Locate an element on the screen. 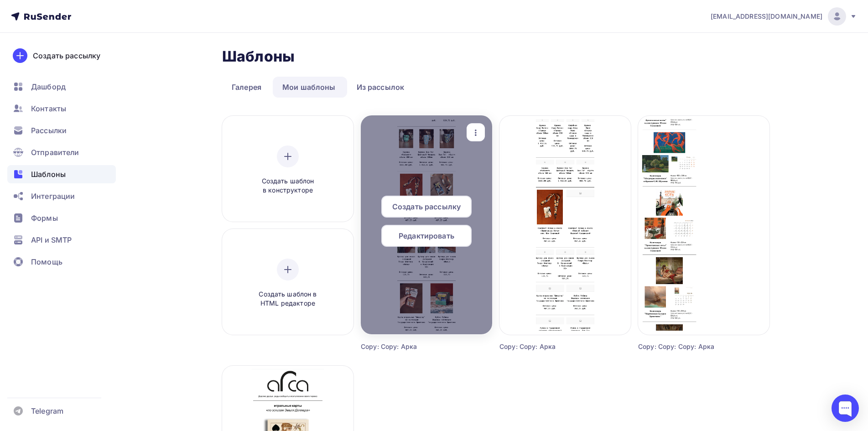  span: Дашборд is located at coordinates (49, 86).